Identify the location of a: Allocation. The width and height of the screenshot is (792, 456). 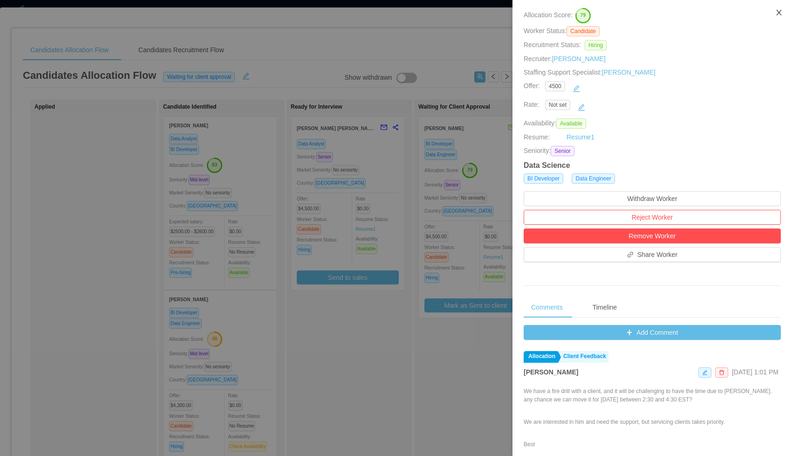
(541, 357).